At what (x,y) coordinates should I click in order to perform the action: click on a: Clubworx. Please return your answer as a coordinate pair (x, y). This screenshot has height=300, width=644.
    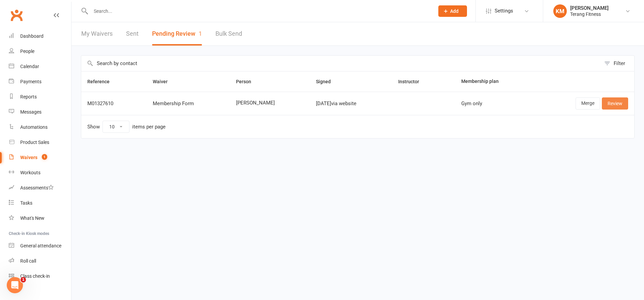
    Looking at the image, I should click on (17, 15).